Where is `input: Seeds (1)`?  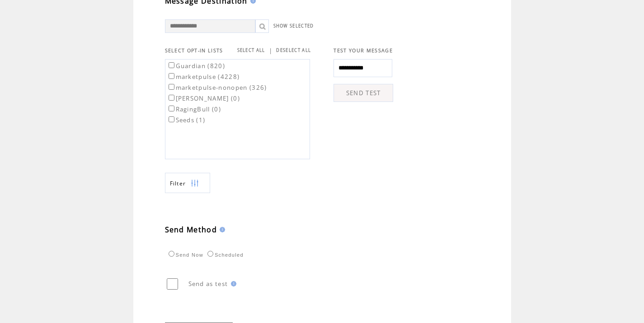
input: Seeds (1) is located at coordinates (171, 119).